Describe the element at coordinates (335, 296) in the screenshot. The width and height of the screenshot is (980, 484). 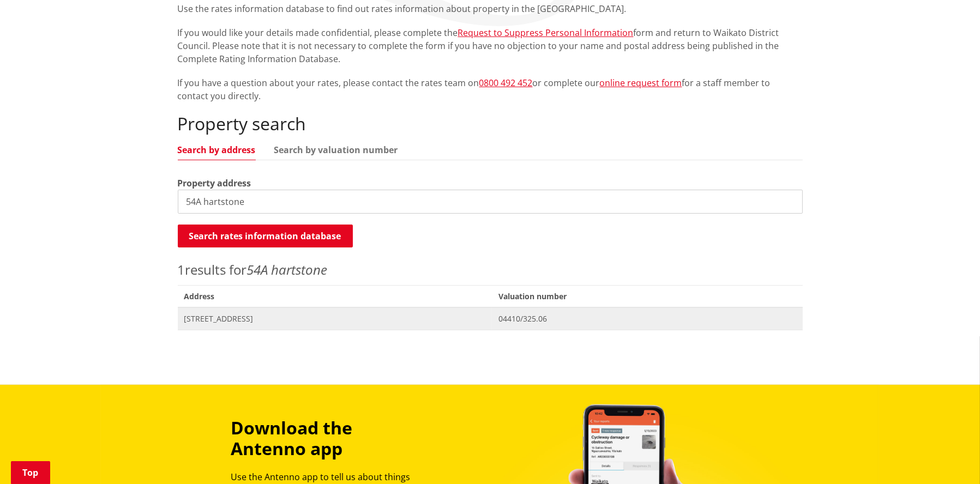
I see `span: Address` at that location.